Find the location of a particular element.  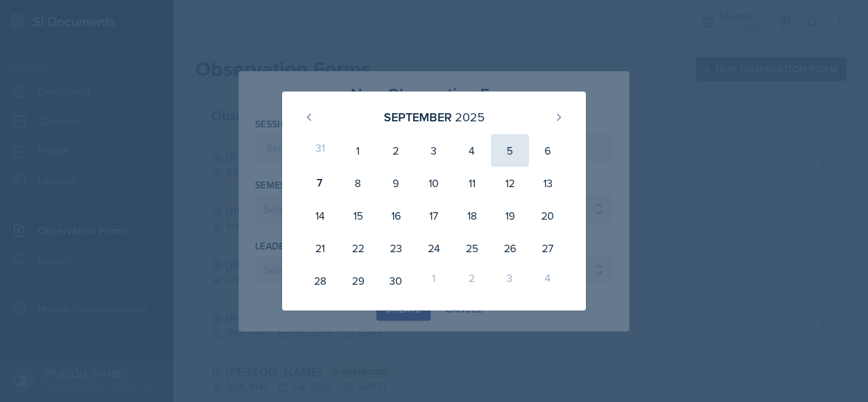

div: 10 is located at coordinates (434, 183).